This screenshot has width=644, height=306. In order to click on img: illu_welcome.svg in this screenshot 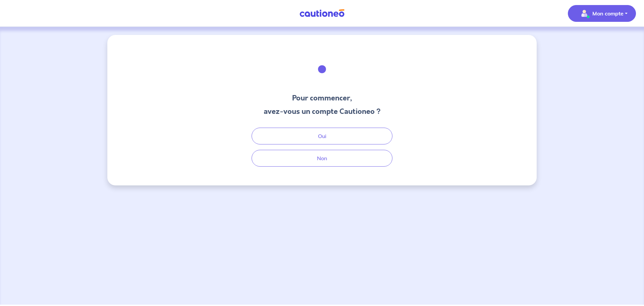, I will do `click(322, 69)`.